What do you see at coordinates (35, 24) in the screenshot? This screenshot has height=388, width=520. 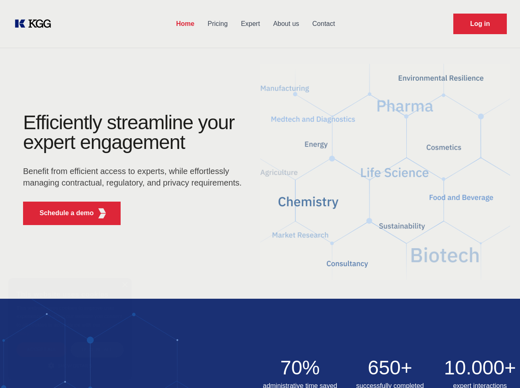 I see `a: KOL Knowledge Platform: Talk to Key External Experts (KEE)` at bounding box center [35, 24].